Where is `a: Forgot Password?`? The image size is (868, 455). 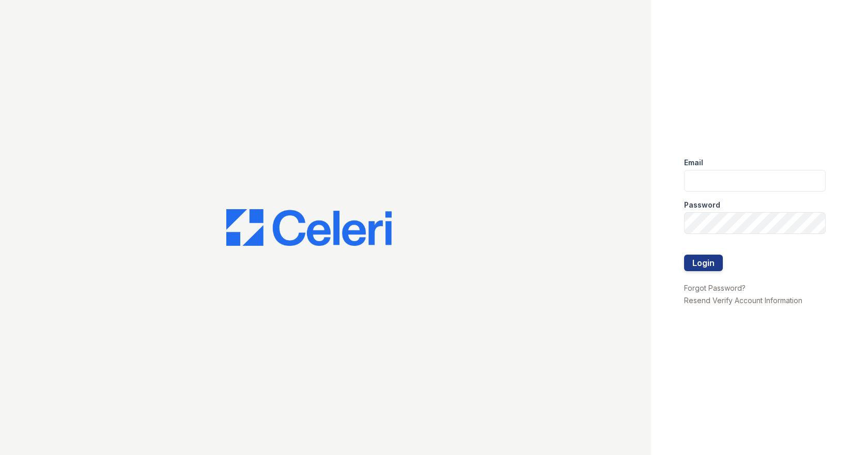
a: Forgot Password? is located at coordinates (715, 288).